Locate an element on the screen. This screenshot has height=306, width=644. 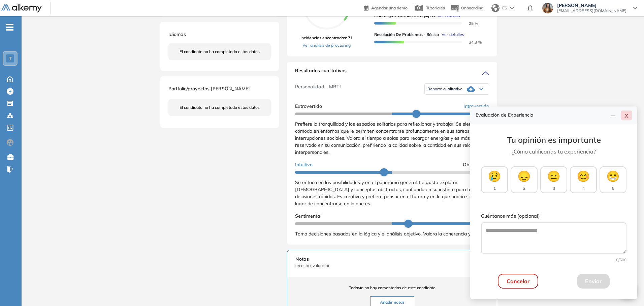
img: arrow is located at coordinates (512, 8).